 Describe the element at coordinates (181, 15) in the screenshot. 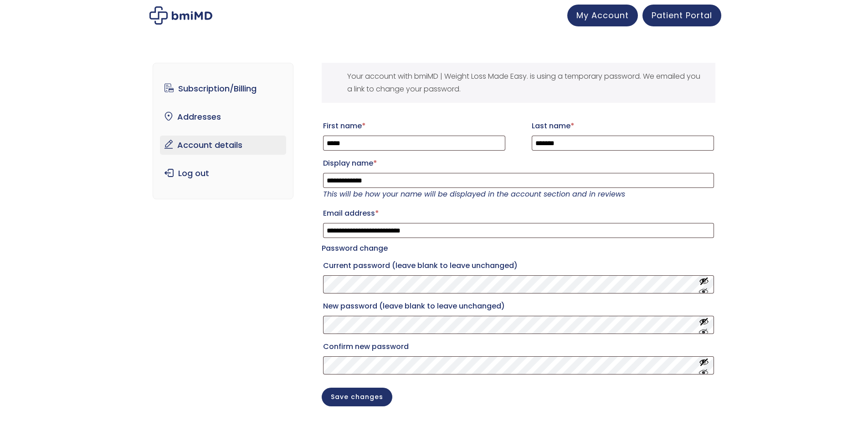

I see `div: My account` at that location.